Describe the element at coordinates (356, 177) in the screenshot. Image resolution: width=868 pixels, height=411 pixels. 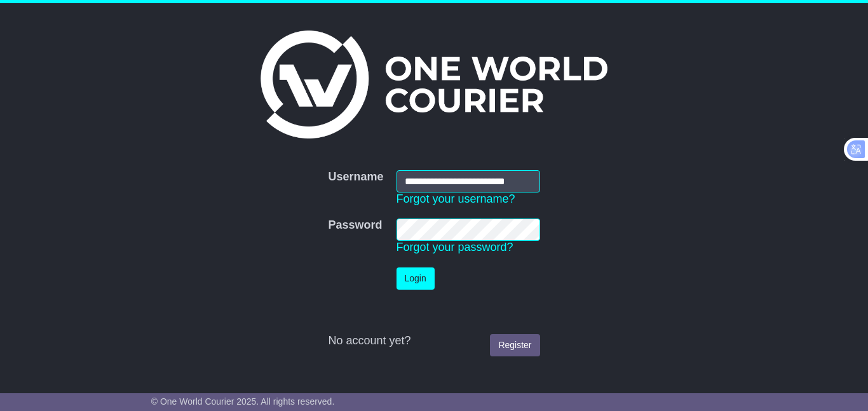
I see `label: Username` at that location.